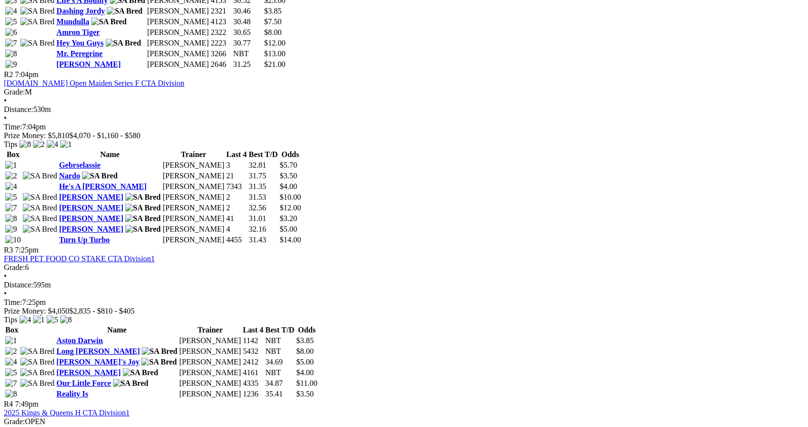  Describe the element at coordinates (253, 341) in the screenshot. I see `td: 1142` at that location.